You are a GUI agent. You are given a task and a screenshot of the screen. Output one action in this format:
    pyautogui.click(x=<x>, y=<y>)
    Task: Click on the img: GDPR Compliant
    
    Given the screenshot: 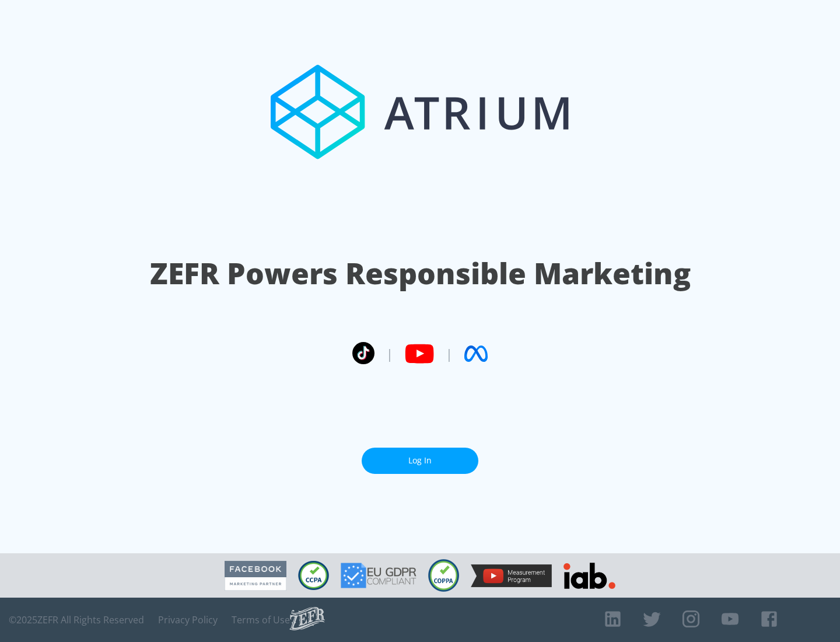 What is the action you would take?
    pyautogui.click(x=379, y=576)
    